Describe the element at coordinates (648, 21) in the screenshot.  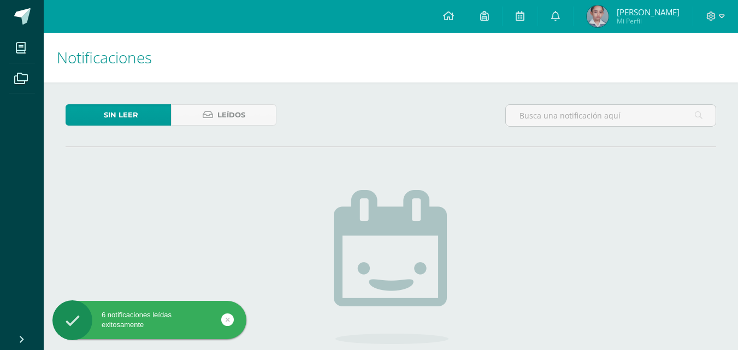
I see `span: Mi Perfil` at that location.